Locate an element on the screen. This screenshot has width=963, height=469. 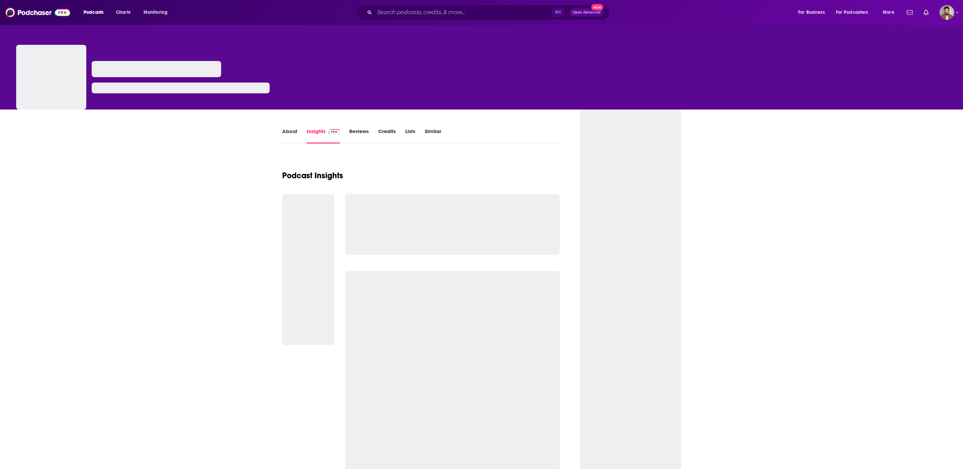
button: Show profile menu is located at coordinates (947, 12).